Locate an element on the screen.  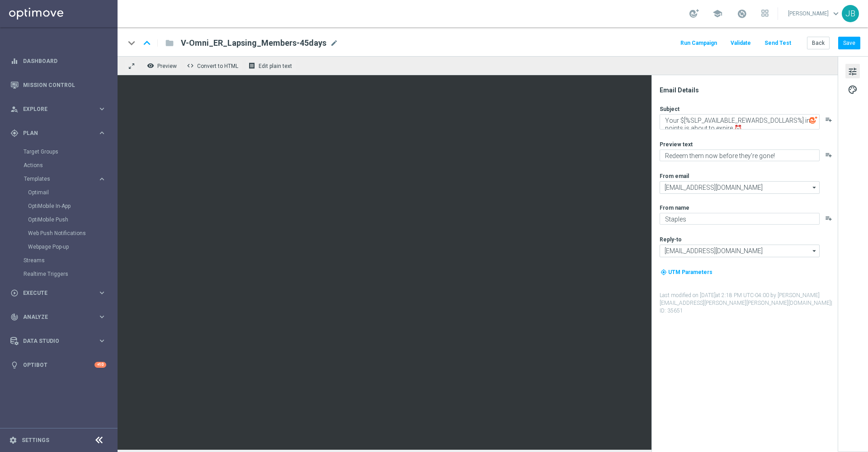
div: Webpage Pop-up is located at coordinates (73, 247).